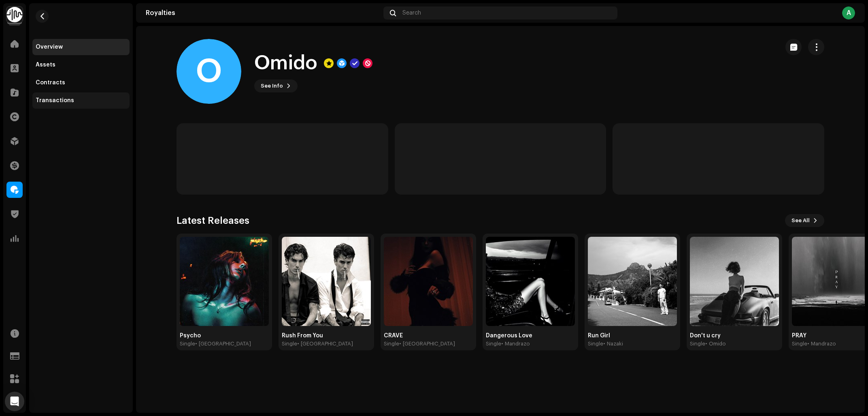 Image resolution: width=868 pixels, height=416 pixels. What do you see at coordinates (81, 101) in the screenshot?
I see `re-m-nav-item: Transactions` at bounding box center [81, 101].